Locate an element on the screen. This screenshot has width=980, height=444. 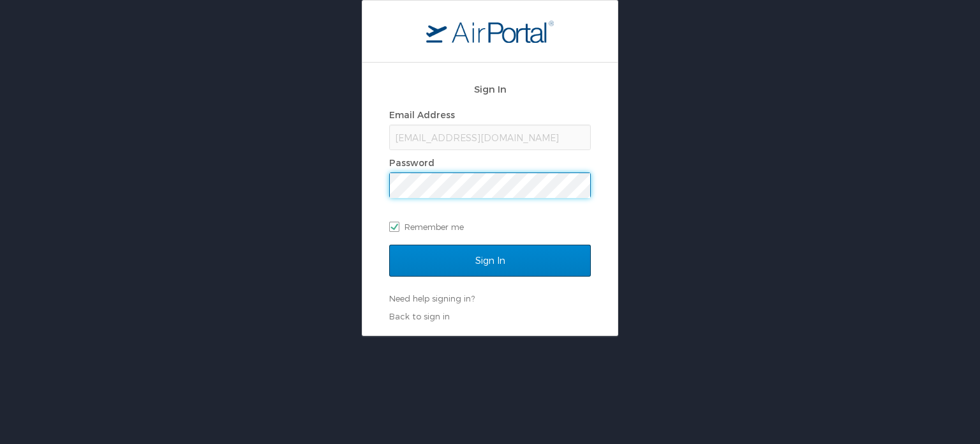
h2: Sign In is located at coordinates (490, 89).